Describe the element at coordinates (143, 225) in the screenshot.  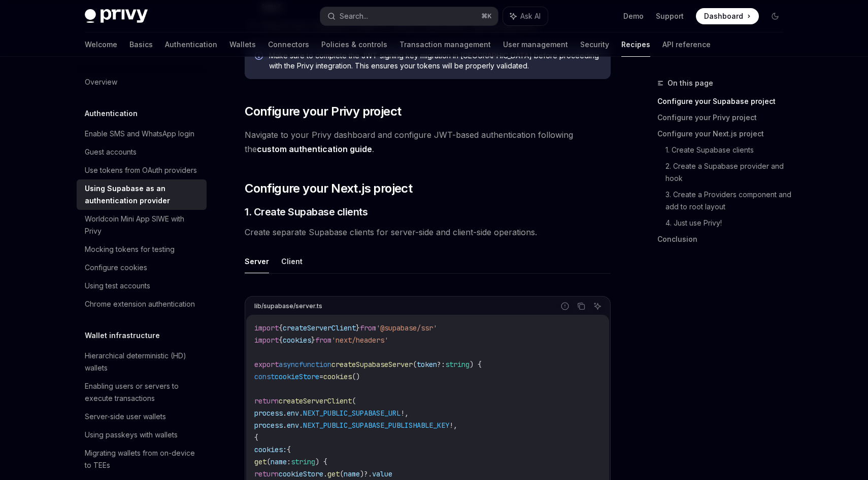
I see `div: Worldcoin Mini App SIWE with Privy` at that location.